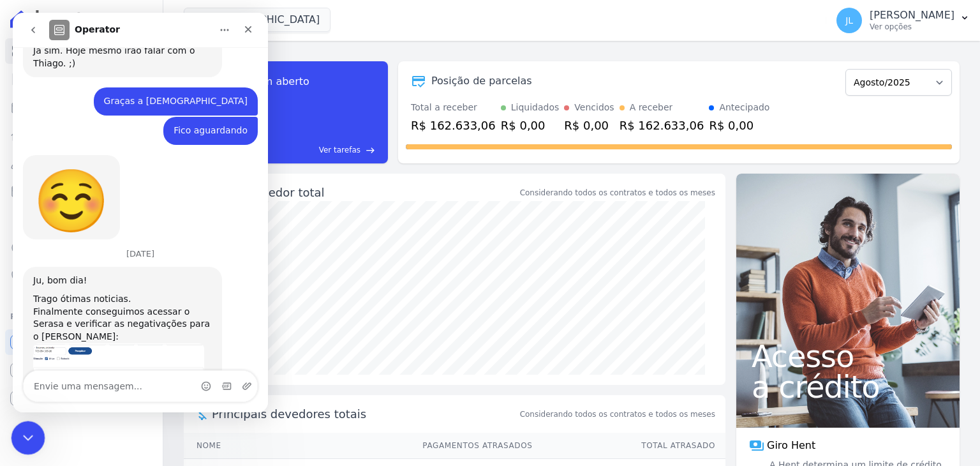 This screenshot has width=980, height=466. Describe the element at coordinates (339, 150) in the screenshot. I see `span: Ver tarefas` at that location.